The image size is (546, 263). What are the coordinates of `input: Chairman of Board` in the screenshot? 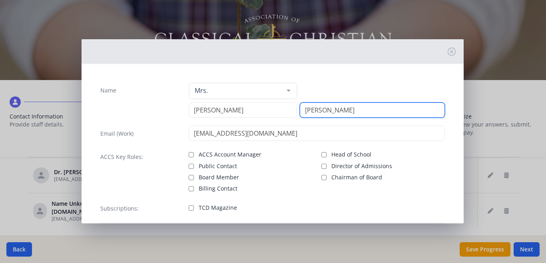 It's located at (324, 177).